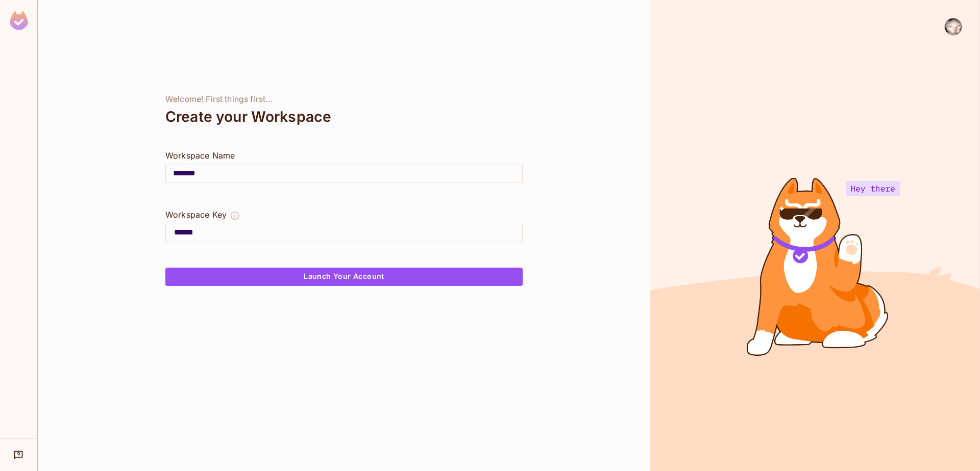 The height and width of the screenshot is (471, 980). Describe the element at coordinates (344, 99) in the screenshot. I see `div: Welcome! First things first...` at that location.